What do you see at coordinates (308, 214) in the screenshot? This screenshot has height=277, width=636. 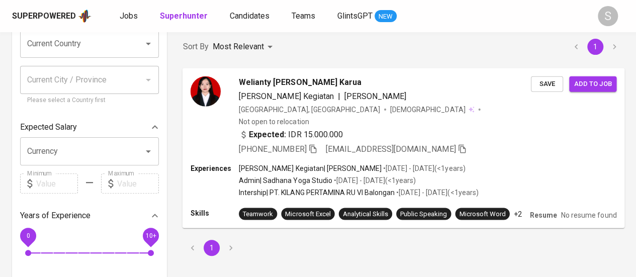 I see `div: Microsoft Excel` at bounding box center [308, 214].